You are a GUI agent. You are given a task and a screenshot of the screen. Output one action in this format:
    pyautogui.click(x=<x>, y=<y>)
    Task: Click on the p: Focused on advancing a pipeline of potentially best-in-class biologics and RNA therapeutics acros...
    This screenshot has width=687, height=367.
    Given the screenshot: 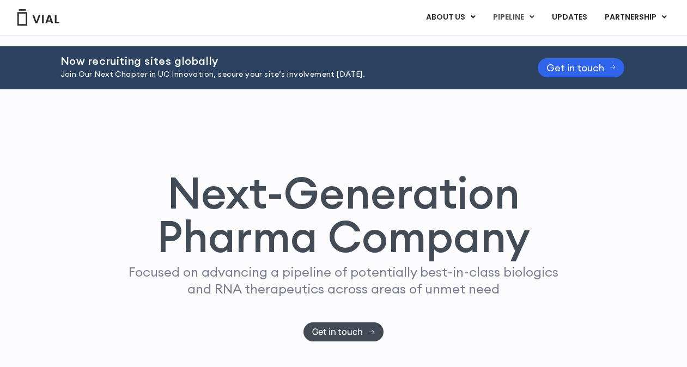 What is the action you would take?
    pyautogui.click(x=344, y=281)
    